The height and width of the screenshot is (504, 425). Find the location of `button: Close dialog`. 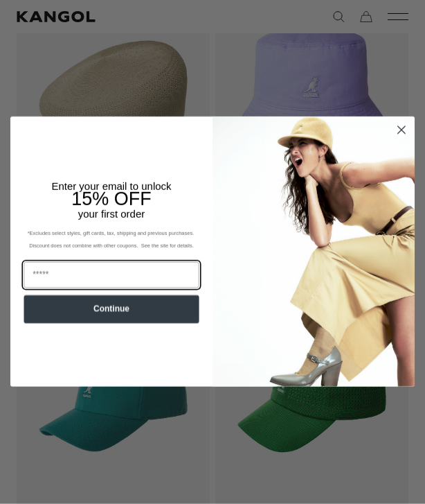

button: Close dialog is located at coordinates (402, 131).